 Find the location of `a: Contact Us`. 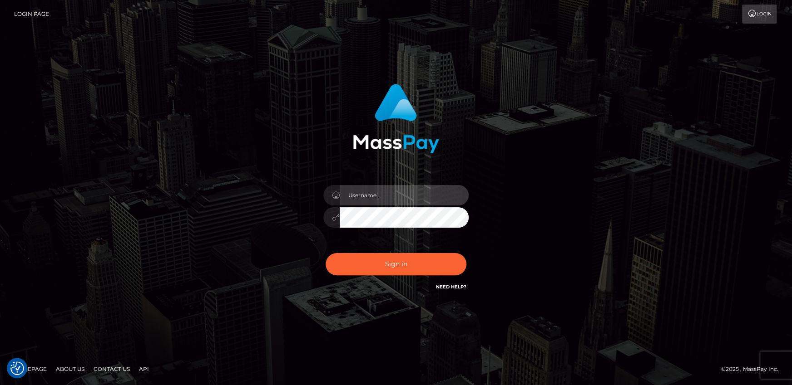

a: Contact Us is located at coordinates (112, 369).